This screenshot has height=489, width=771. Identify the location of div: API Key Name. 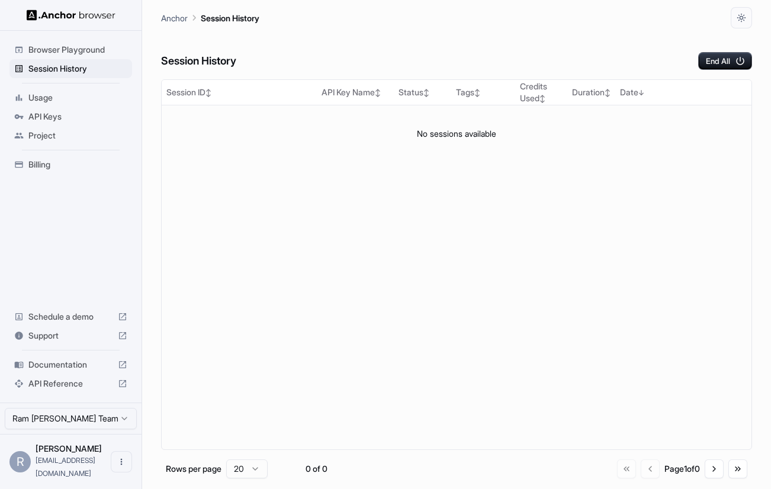
(355, 92).